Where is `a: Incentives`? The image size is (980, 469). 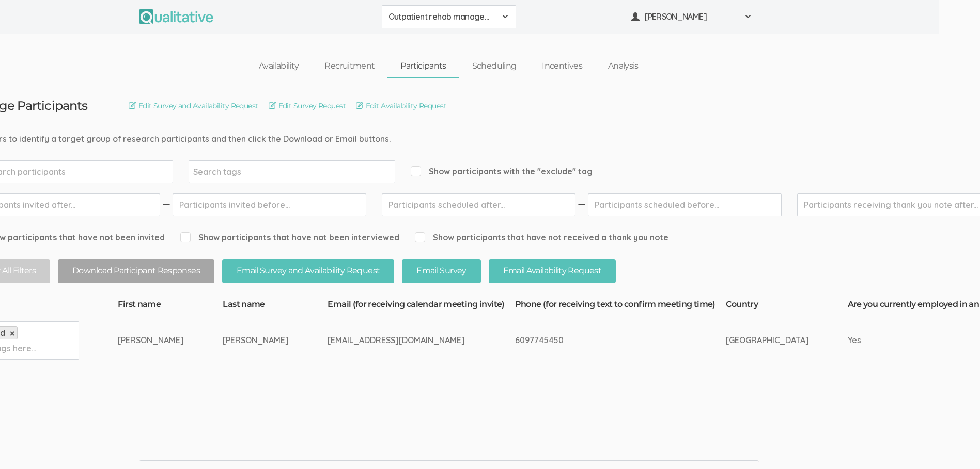
a: Incentives is located at coordinates (562, 66).